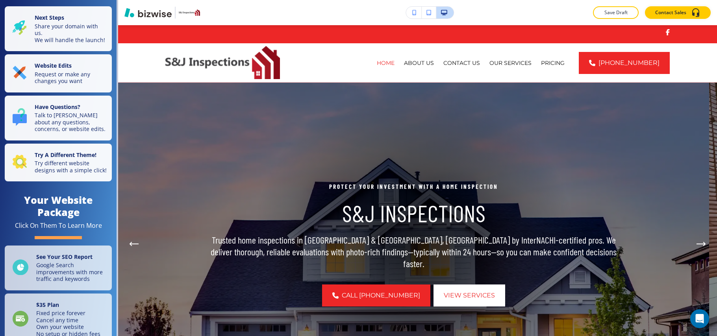  Describe the element at coordinates (49, 17) in the screenshot. I see `strong: Next Steps` at that location.